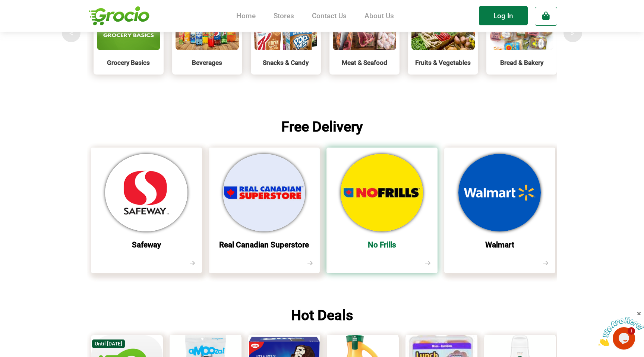 The width and height of the screenshot is (644, 357). What do you see at coordinates (521, 63) in the screenshot?
I see `li: Bread & Bakery` at bounding box center [521, 63].